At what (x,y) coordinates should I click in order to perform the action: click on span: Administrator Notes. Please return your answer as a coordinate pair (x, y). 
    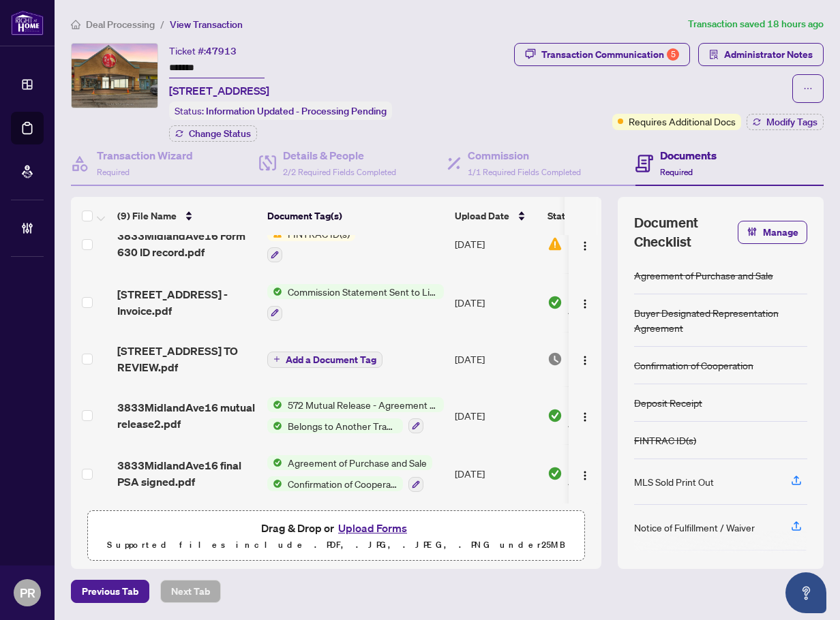
    Looking at the image, I should click on (768, 55).